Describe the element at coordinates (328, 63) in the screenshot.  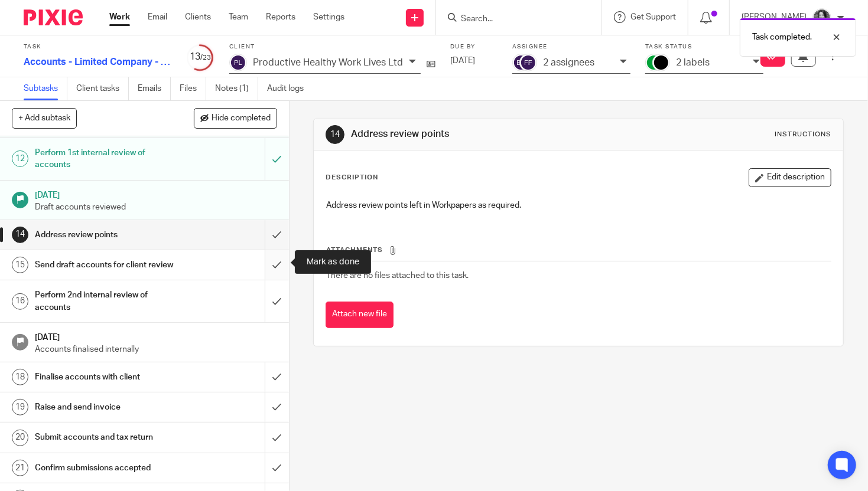
I see `p: Productive Healthy Work Lives Ltd` at that location.